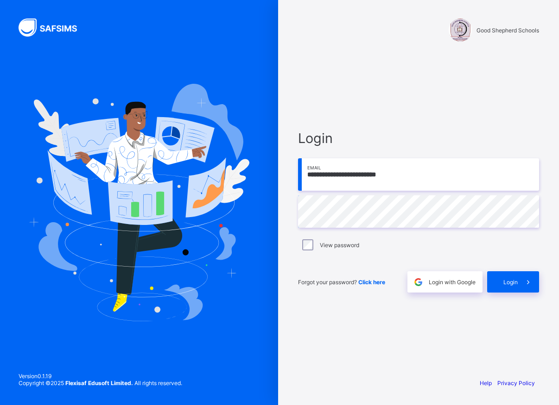 The height and width of the screenshot is (405, 559). I want to click on span: Click here, so click(372, 282).